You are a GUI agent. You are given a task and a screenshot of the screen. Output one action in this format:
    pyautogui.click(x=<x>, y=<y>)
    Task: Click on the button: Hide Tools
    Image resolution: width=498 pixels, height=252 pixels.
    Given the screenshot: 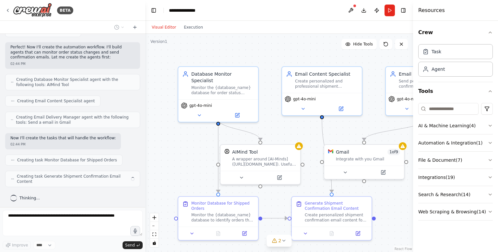 What is the action you would take?
    pyautogui.click(x=359, y=44)
    